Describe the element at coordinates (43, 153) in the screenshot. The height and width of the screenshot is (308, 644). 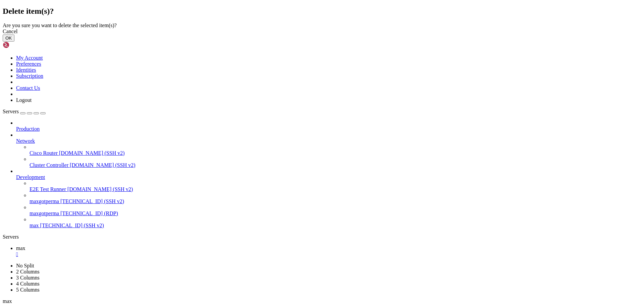
I see `span: Cisco Router` at that location.